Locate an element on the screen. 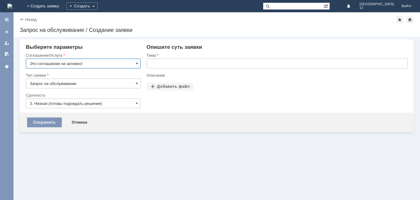  span: Опишите суть заявки is located at coordinates (174, 47).